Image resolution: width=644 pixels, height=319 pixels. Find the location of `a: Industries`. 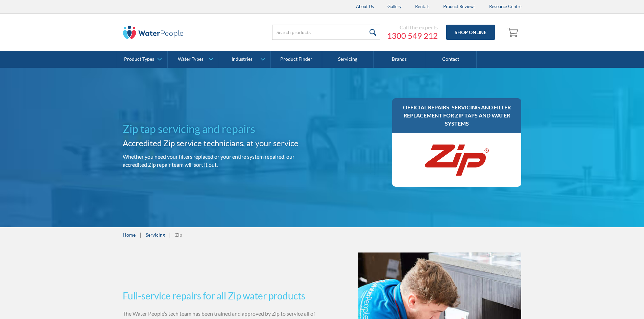

a: Industries is located at coordinates (244, 59).